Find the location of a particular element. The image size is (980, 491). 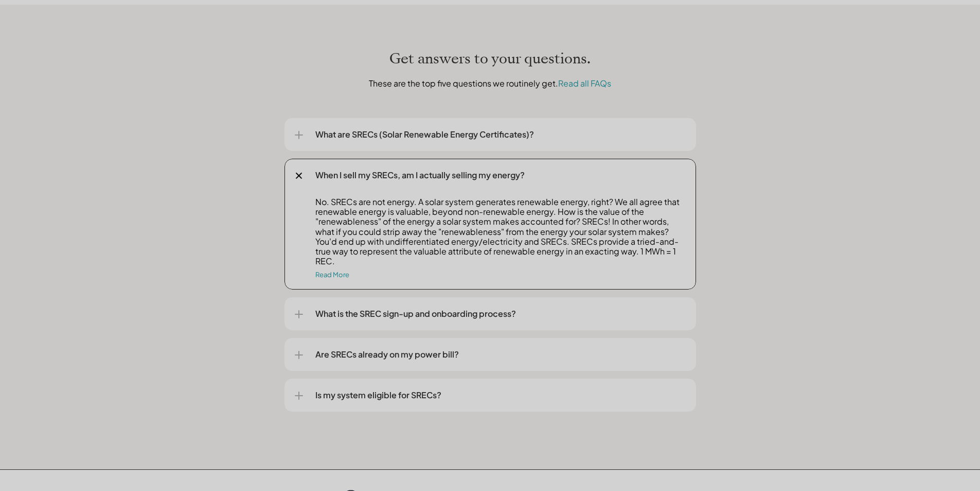

p: What is the SREC sign-up and onboarding process? is located at coordinates (501, 314).